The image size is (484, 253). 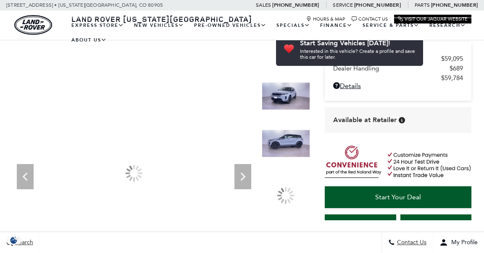 I want to click on a: Specials, so click(x=293, y=25).